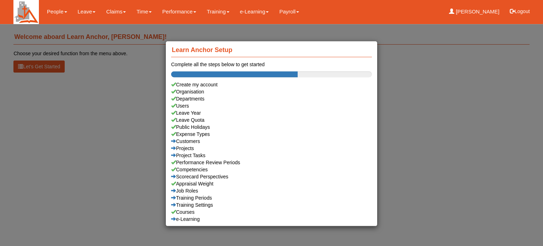  What do you see at coordinates (272, 120) in the screenshot?
I see `a: Leave Quota` at bounding box center [272, 120].